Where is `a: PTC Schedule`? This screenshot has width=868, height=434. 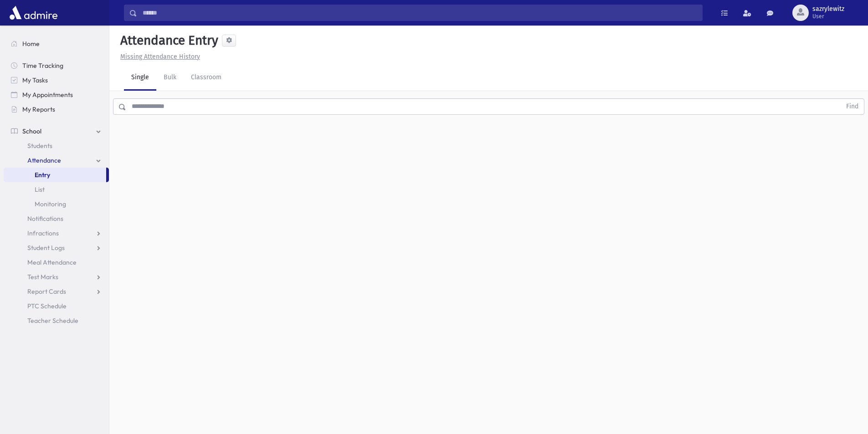 a: PTC Schedule is located at coordinates (56, 306).